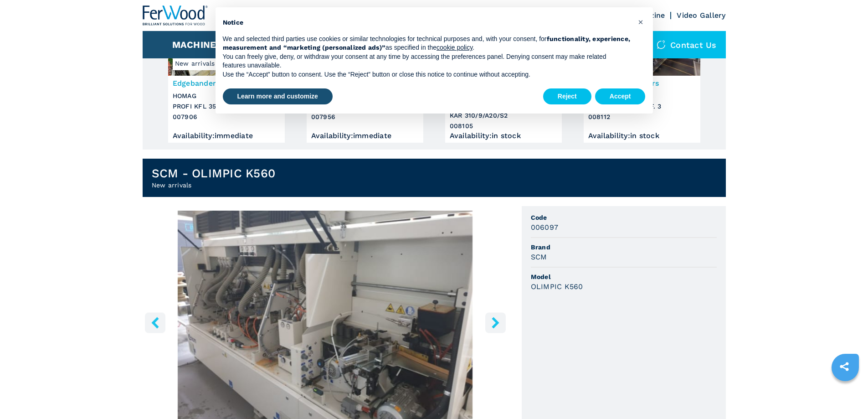  Describe the element at coordinates (427, 43) in the screenshot. I see `strong: functionality, experience, measurement and “marketing (personalized ads)”` at that location.